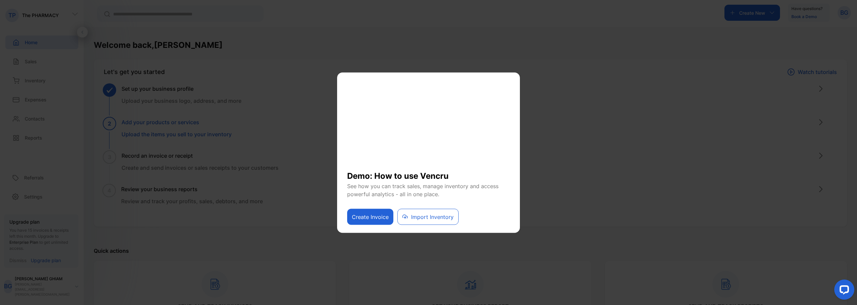  What do you see at coordinates (429, 173) in the screenshot?
I see `h1: Demo: How to use Vencru` at bounding box center [429, 173].